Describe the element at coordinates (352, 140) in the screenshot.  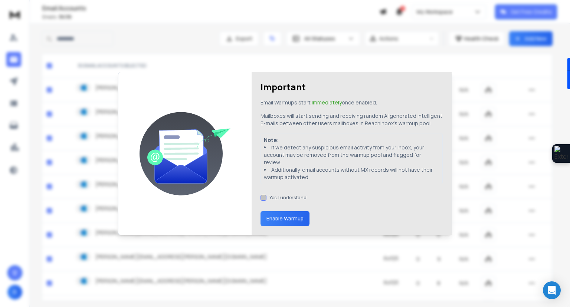
I see `p: Note:` at that location.